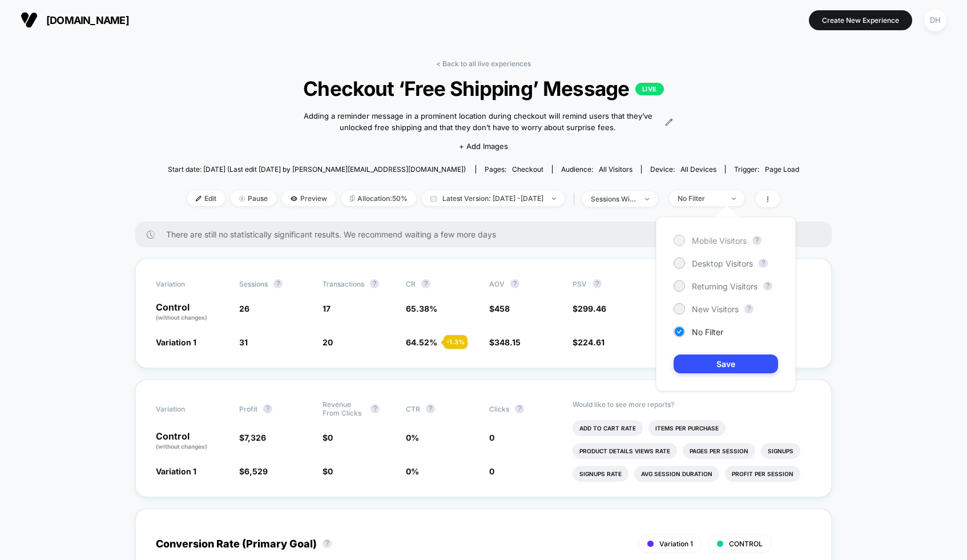  Describe the element at coordinates (715, 308) in the screenshot. I see `span: New Visitors` at that location.